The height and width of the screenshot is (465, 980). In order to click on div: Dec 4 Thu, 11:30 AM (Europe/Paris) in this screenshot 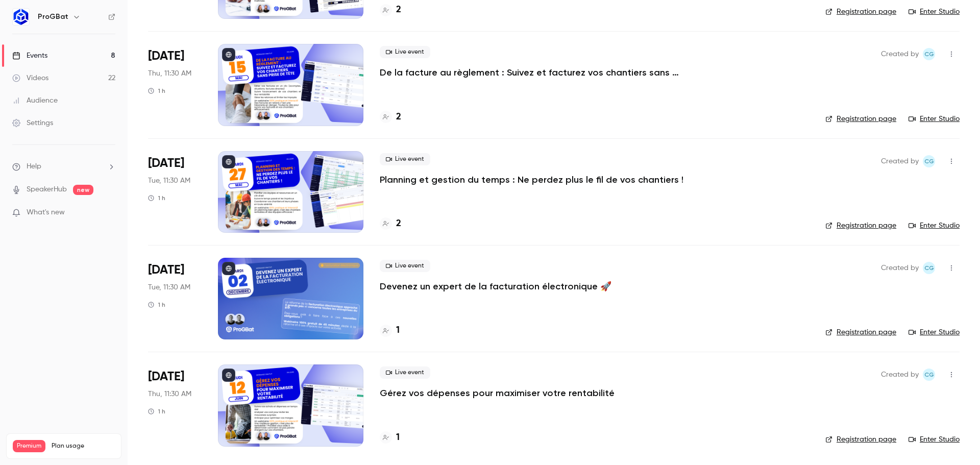, I will do `click(175, 405)`.